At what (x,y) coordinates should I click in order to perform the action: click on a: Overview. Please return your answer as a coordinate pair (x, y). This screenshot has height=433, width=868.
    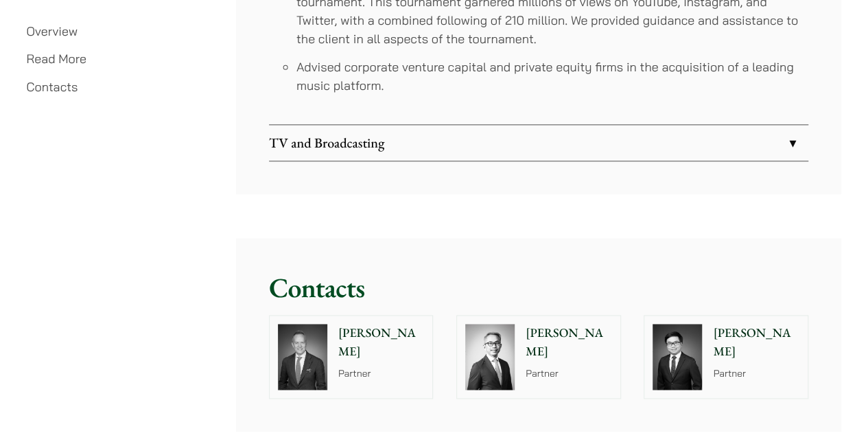
    Looking at the image, I should click on (53, 31).